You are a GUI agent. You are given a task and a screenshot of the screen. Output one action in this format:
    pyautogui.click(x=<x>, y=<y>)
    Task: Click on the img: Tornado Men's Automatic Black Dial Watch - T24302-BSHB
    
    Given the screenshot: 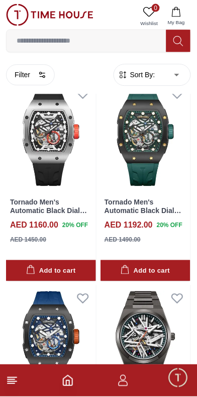 What is the action you would take?
    pyautogui.click(x=145, y=136)
    